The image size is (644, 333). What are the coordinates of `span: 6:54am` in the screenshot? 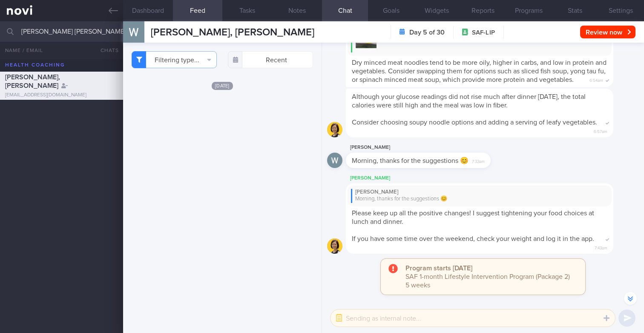 It's located at (596, 79).